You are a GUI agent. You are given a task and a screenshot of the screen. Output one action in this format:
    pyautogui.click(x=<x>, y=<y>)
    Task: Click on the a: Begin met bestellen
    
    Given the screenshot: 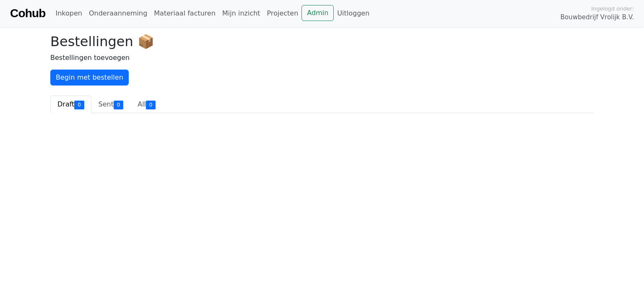 What is the action you would take?
    pyautogui.click(x=89, y=78)
    